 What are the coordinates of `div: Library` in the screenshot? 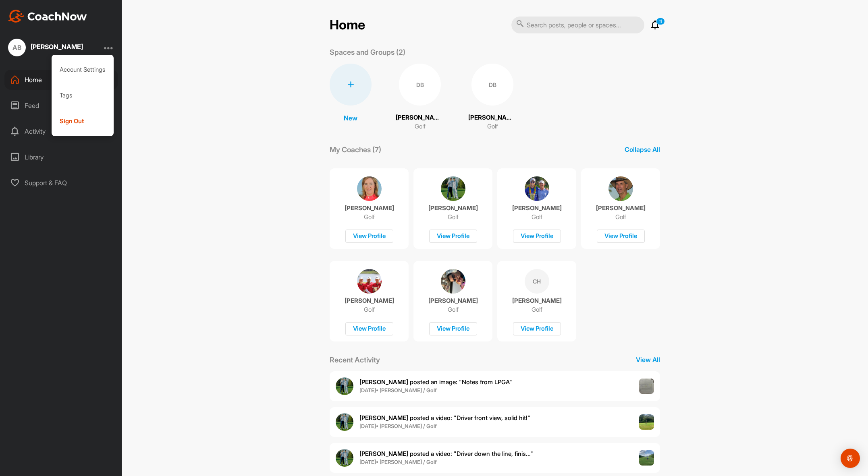 It's located at (62, 157).